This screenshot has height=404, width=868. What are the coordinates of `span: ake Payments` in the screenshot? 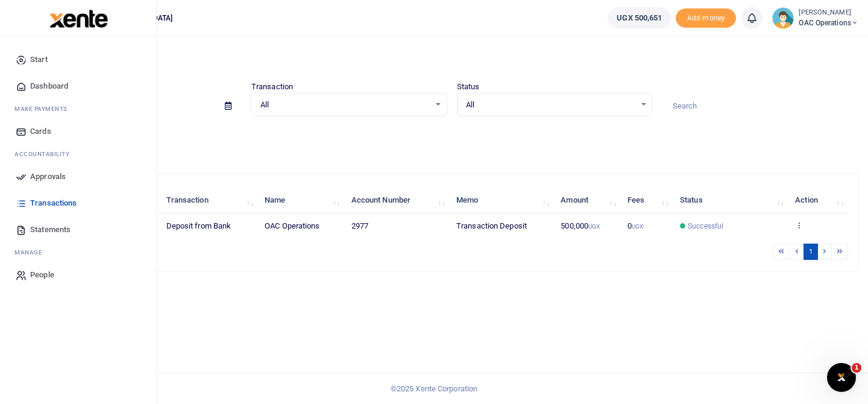 It's located at (44, 109).